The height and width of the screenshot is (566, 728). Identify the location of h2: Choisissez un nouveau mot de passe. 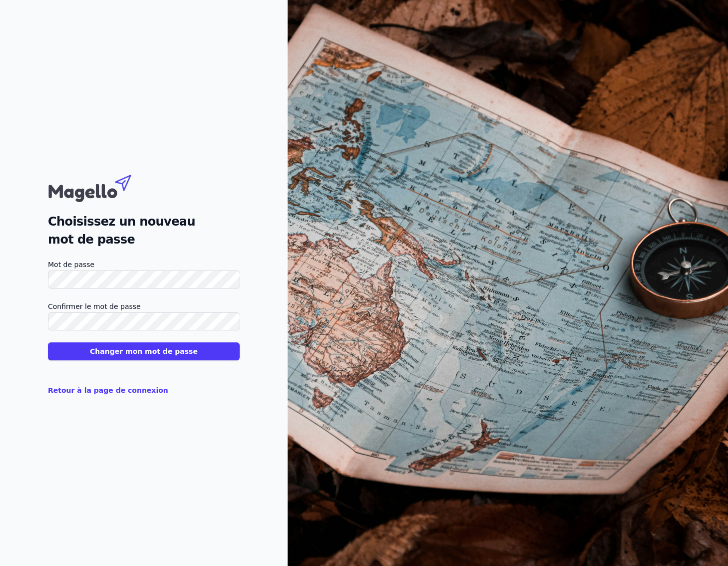
(144, 230).